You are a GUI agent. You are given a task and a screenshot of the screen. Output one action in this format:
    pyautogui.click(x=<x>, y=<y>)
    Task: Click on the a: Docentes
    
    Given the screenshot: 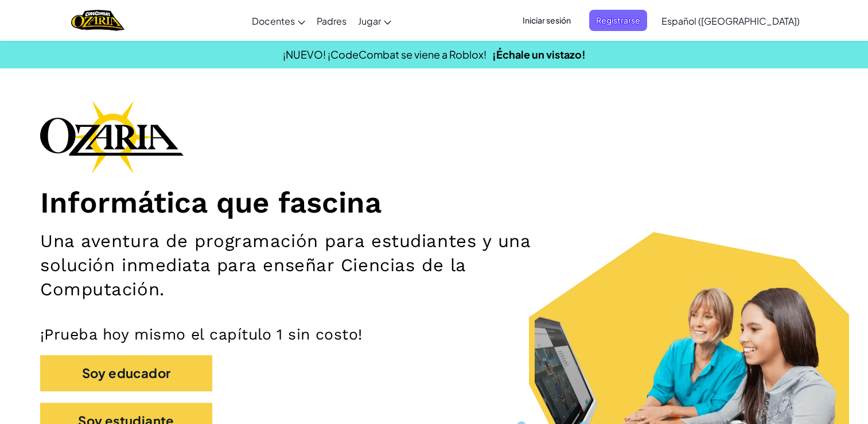 What is the action you would take?
    pyautogui.click(x=279, y=21)
    